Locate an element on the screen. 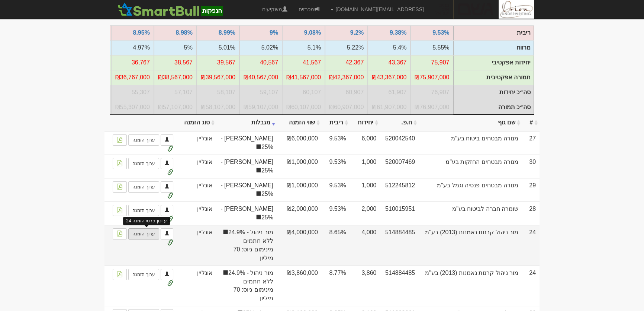 This screenshot has width=644, height=311. a: 8.98% is located at coordinates (184, 33).